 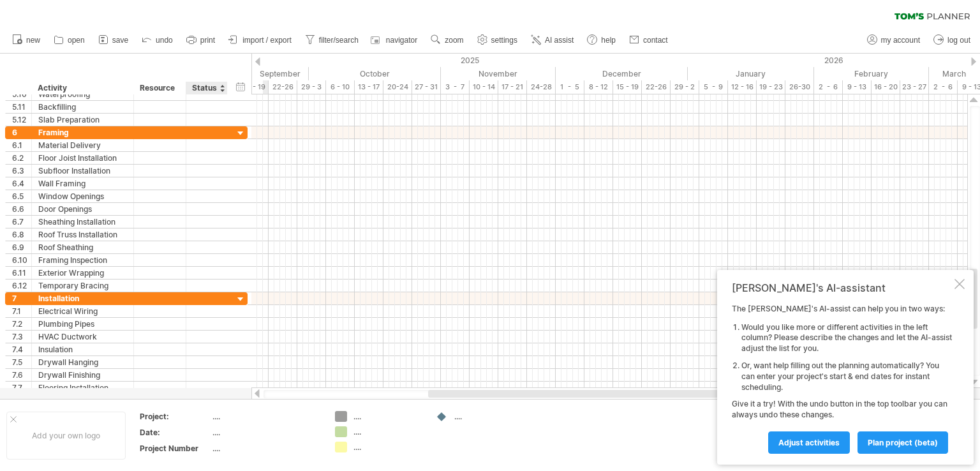 I want to click on div: 29 - 3, so click(x=312, y=86).